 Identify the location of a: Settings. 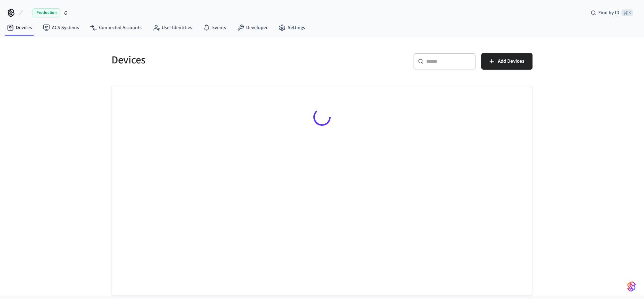
(292, 28).